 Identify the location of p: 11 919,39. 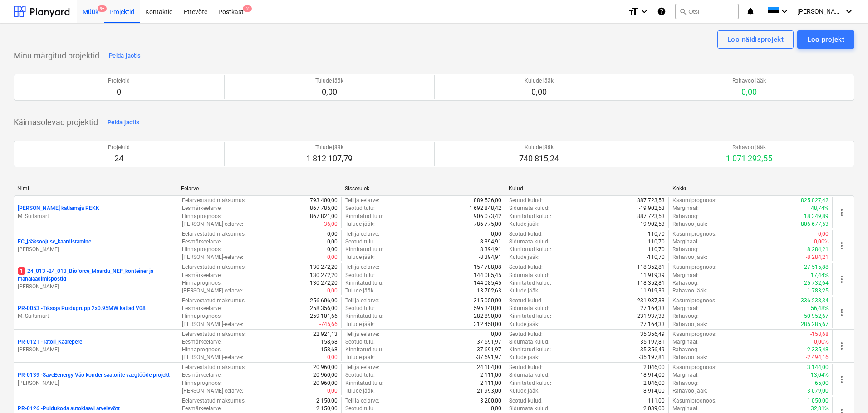
(652, 275).